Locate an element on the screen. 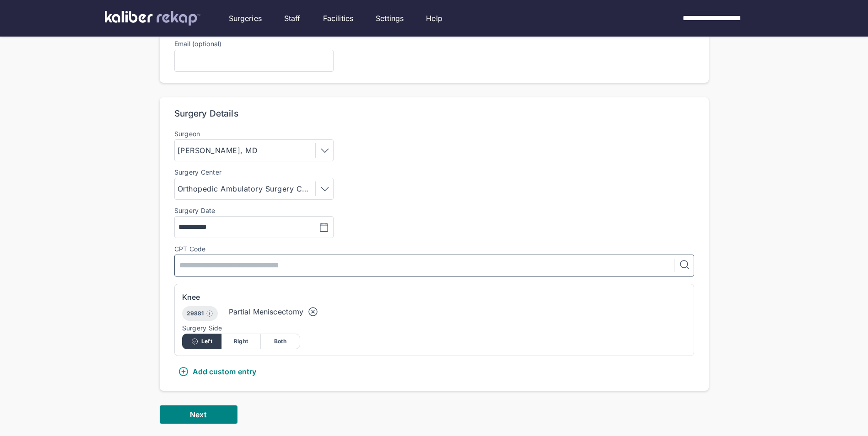 This screenshot has width=868, height=436. input: MM/DD/YYYY is located at coordinates (213, 227).